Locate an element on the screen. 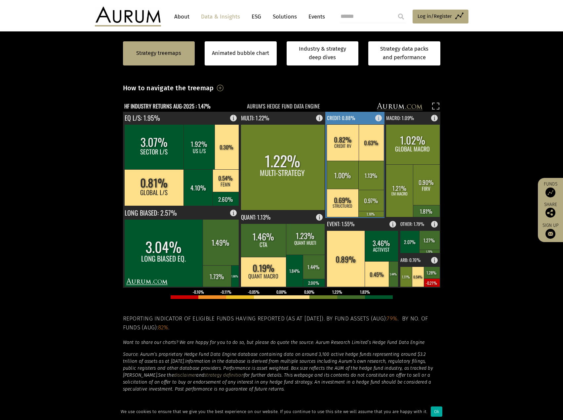 The height and width of the screenshot is (420, 563). a: ESG is located at coordinates (256, 17).